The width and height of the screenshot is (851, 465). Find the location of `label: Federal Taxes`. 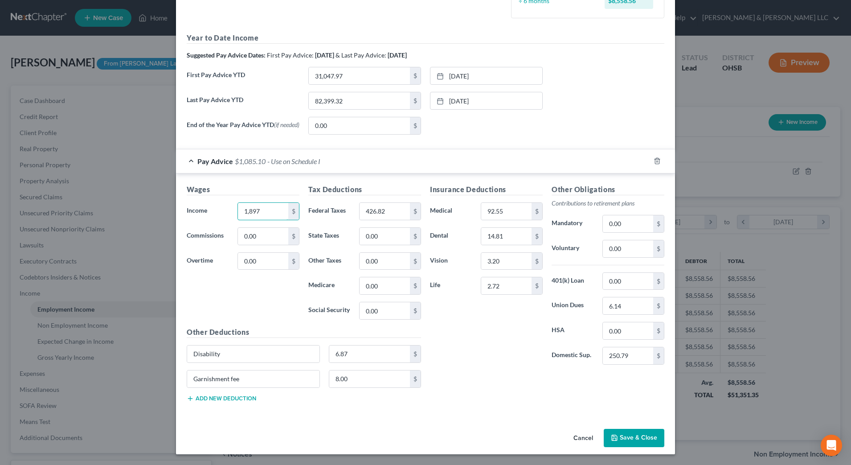

label: Federal Taxes is located at coordinates (329, 211).